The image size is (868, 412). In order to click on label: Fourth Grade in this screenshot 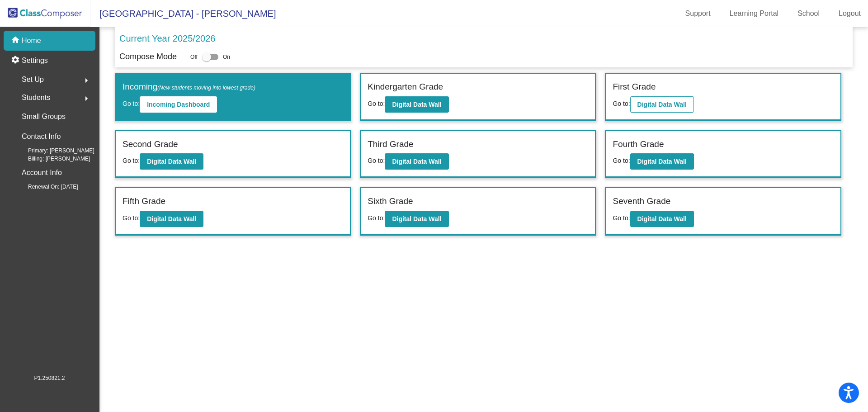, I will do `click(638, 144)`.